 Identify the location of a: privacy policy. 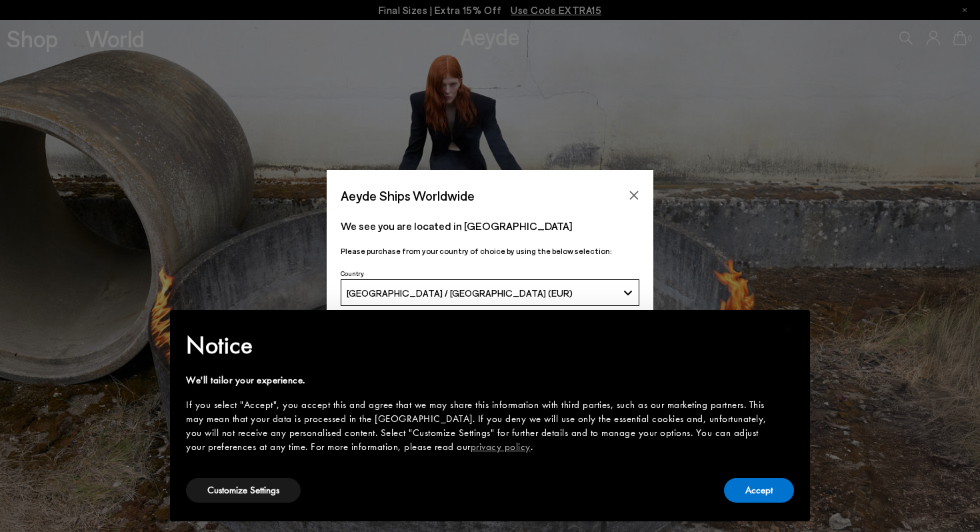
(501, 447).